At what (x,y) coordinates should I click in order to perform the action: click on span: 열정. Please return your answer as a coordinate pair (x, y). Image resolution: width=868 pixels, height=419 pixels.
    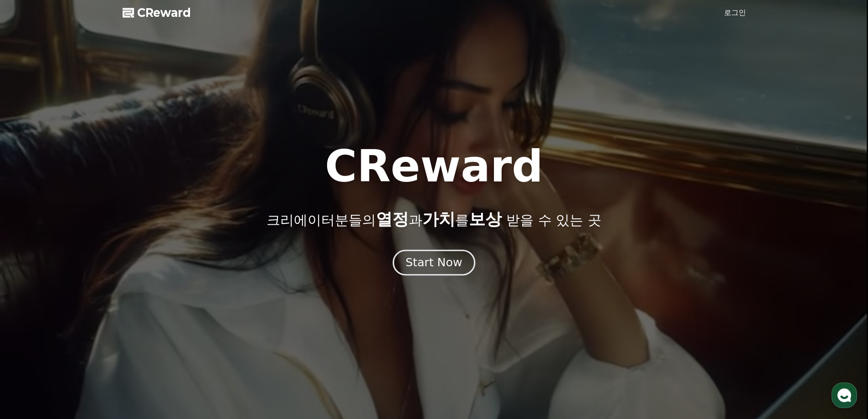
    Looking at the image, I should click on (392, 219).